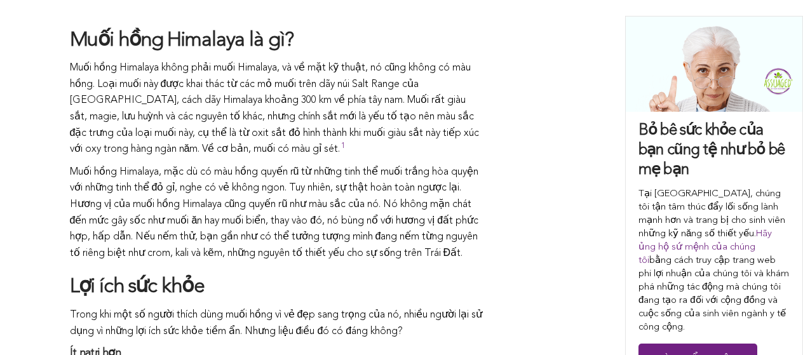 The width and height of the screenshot is (803, 355). What do you see at coordinates (274, 213) in the screenshot?
I see `font: Muối hồng Himalaya, mặc dù có màu hồng quyến rũ từ những tinh thể muối trắng hòa quyện với những ...` at bounding box center [274, 213].